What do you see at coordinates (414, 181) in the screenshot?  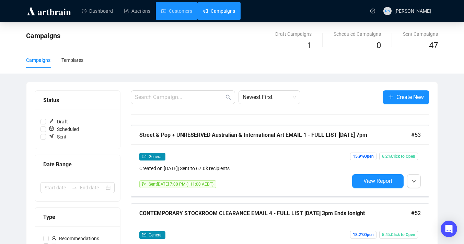 I see `span: down` at bounding box center [414, 181].